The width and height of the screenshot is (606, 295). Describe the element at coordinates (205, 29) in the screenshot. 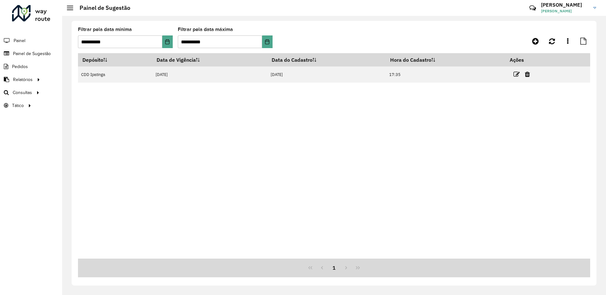

I see `label: Filtrar pela data máxima` at that location.